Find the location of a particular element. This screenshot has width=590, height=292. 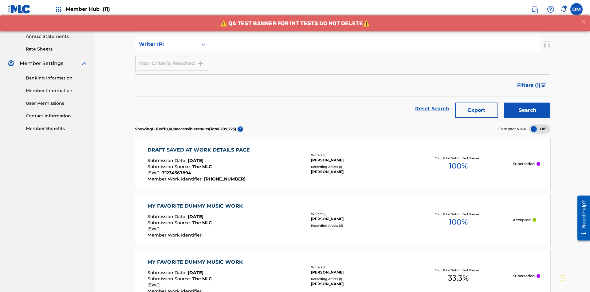

div: Notifications is located at coordinates (564, 9).